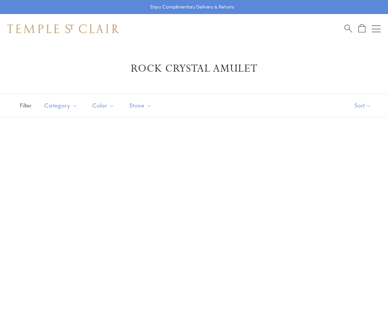 The width and height of the screenshot is (388, 328). I want to click on button: Color, so click(103, 105).